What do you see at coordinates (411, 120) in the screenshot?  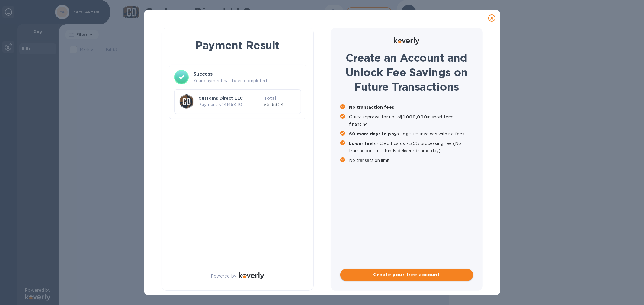 I see `p: Quick approval for up to in short term financing` at bounding box center [411, 120].